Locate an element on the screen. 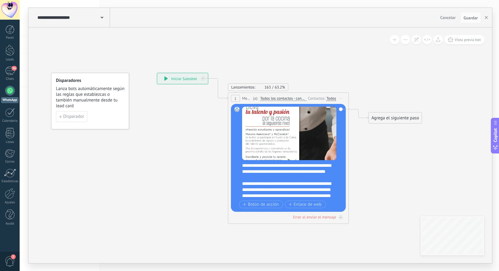 This screenshot has width=499, height=271. span: Vista previa bot is located at coordinates (467, 40).